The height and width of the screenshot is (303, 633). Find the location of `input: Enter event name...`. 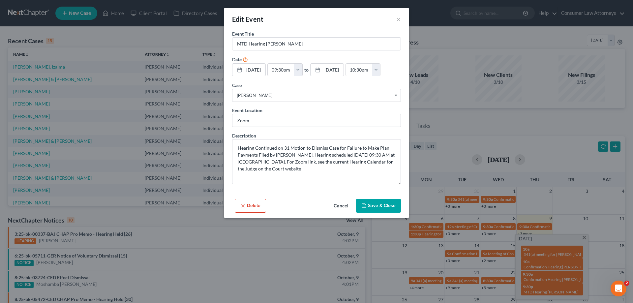

input: Enter event name... is located at coordinates (317, 44).